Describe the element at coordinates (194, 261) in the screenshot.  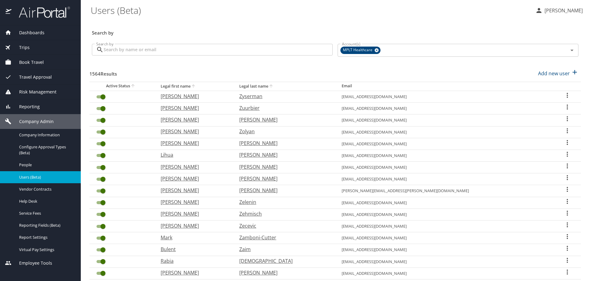
I see `p: Rabia` at that location.